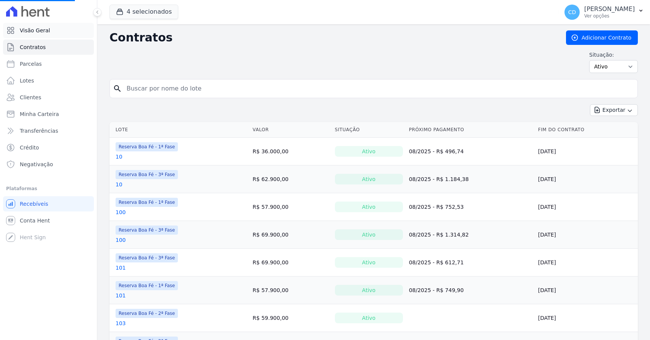  Describe the element at coordinates (48, 47) in the screenshot. I see `a: Contratos` at that location.